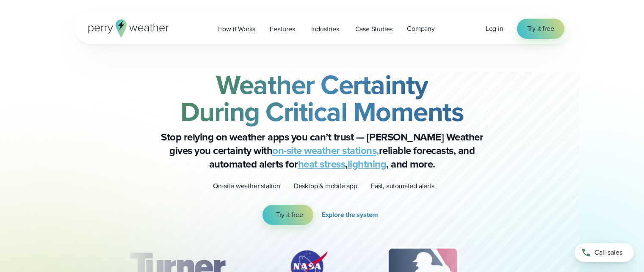  Describe the element at coordinates (236, 29) in the screenshot. I see `a: How it Works` at that location.